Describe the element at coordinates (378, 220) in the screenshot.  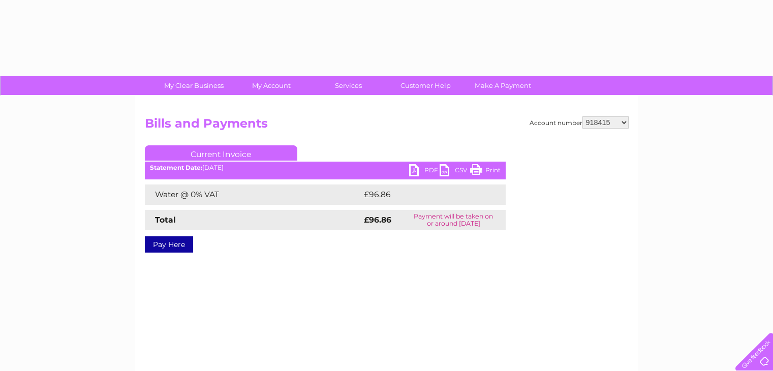
I see `strong: £96.86` at that location.